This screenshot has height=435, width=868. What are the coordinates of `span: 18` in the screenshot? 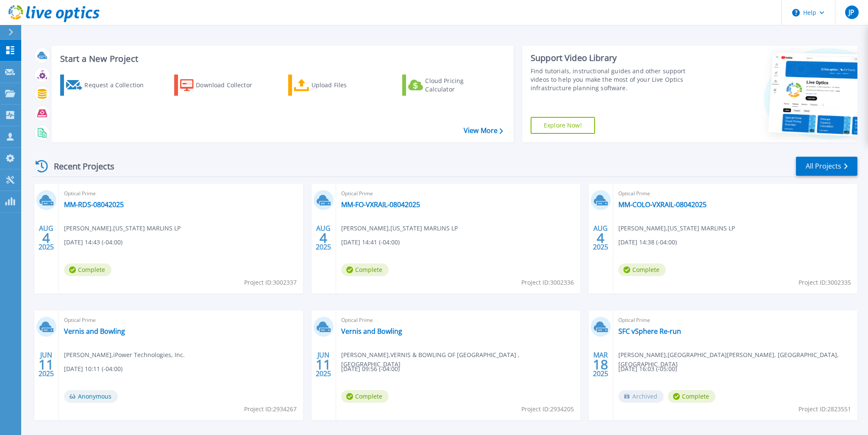 It's located at (601, 364).